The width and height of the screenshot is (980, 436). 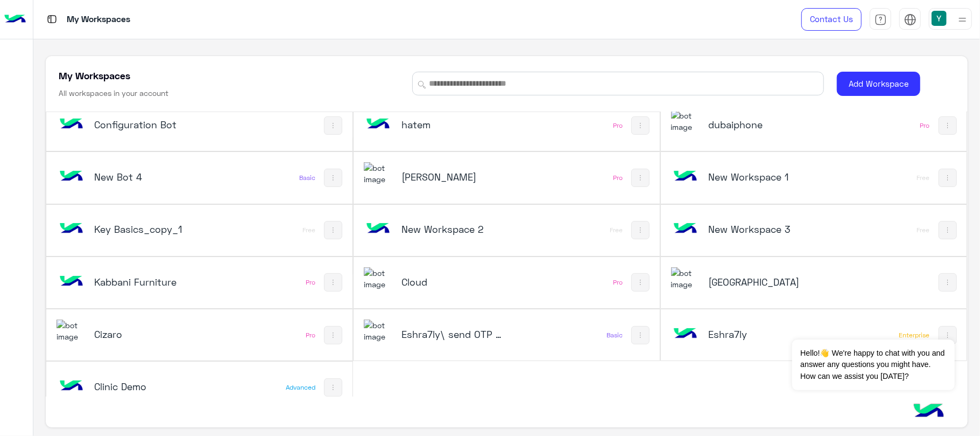 I want to click on img: userImage, so click(x=939, y=18).